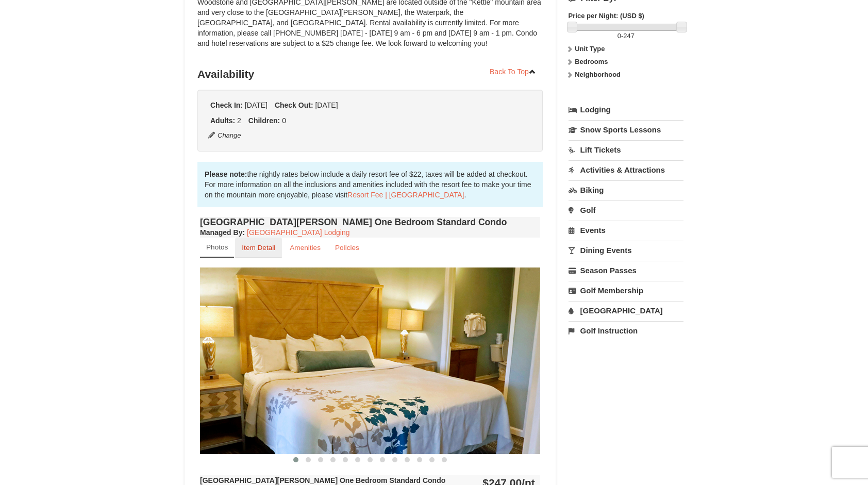  What do you see at coordinates (626, 230) in the screenshot?
I see `a: Events` at bounding box center [626, 230].